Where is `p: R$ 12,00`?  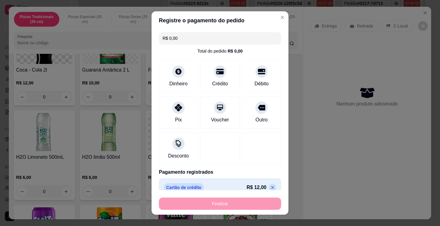 p: R$ 12,00 is located at coordinates (256, 187).